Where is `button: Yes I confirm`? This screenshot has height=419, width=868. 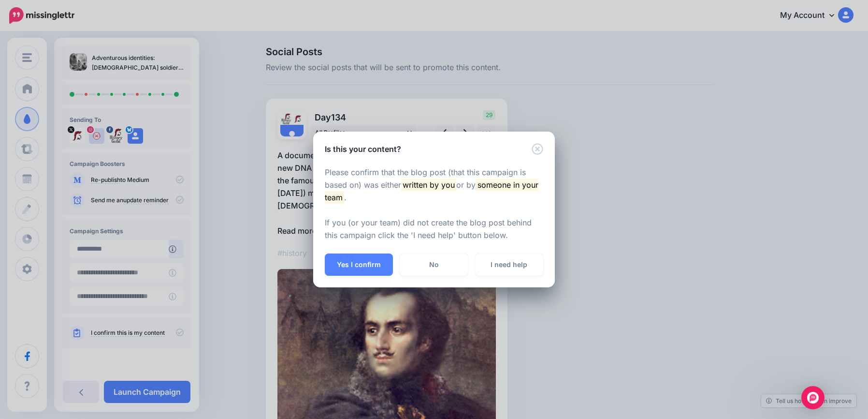 button: Yes I confirm is located at coordinates (358, 265).